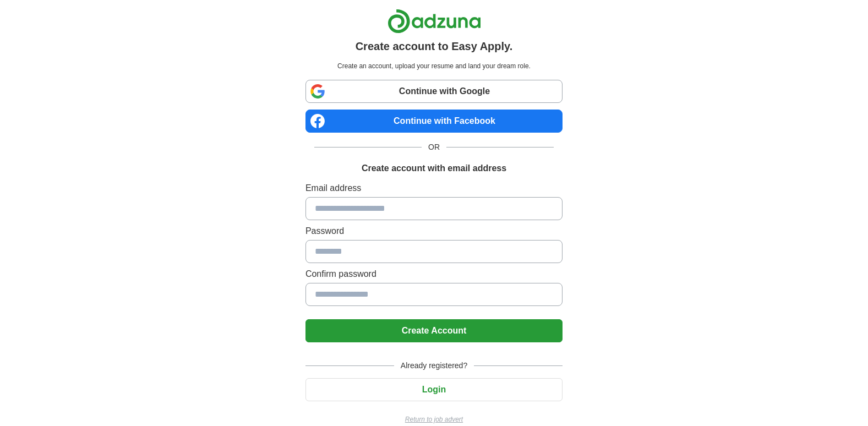  I want to click on p: Create an account, upload your resume and land your dream role., so click(434, 66).